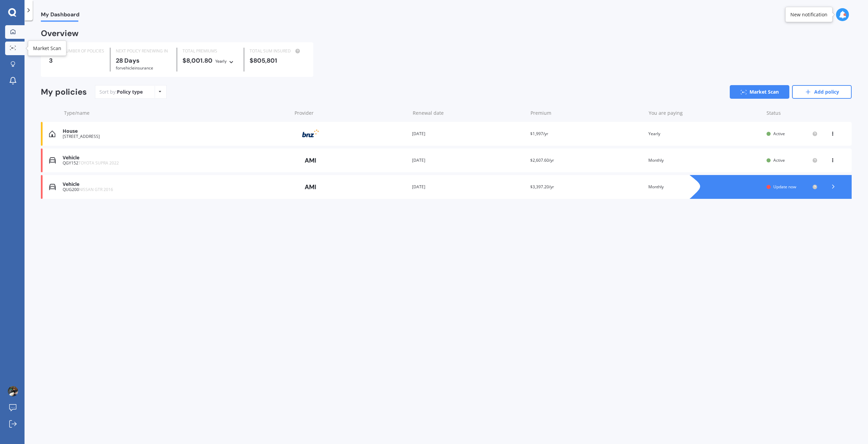 Image resolution: width=868 pixels, height=444 pixels. What do you see at coordinates (60, 16) in the screenshot?
I see `span: My Dashboard` at bounding box center [60, 16].